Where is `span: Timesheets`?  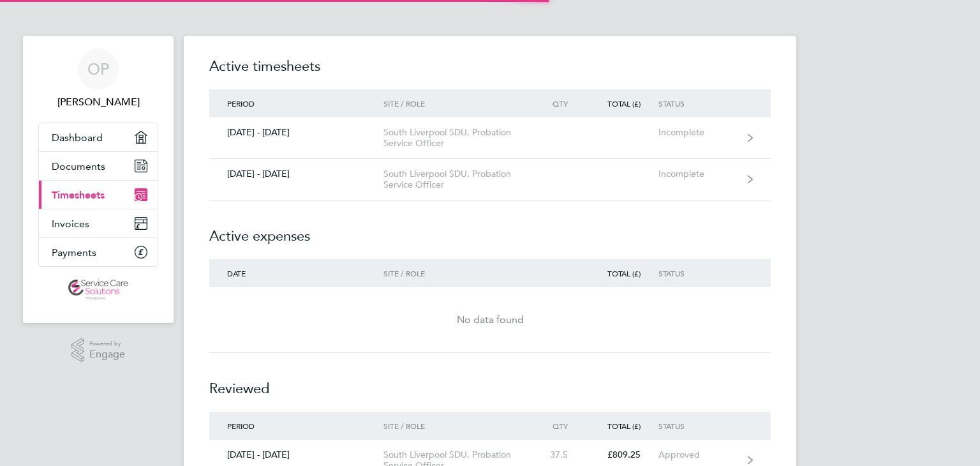 span: Timesheets is located at coordinates (78, 195).